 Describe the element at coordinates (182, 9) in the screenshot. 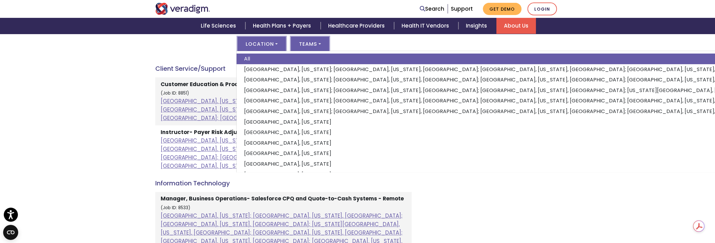

I see `img: Veradigm logo` at that location.